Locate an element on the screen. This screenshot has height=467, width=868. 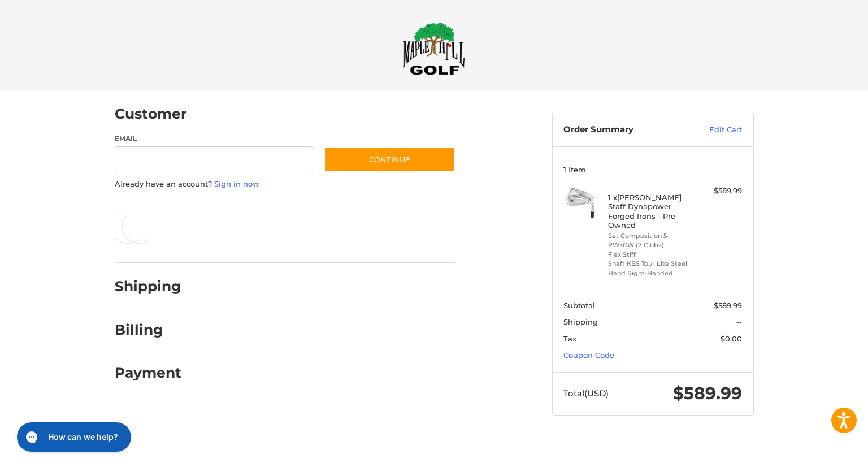
h2: Payment is located at coordinates (148, 372).